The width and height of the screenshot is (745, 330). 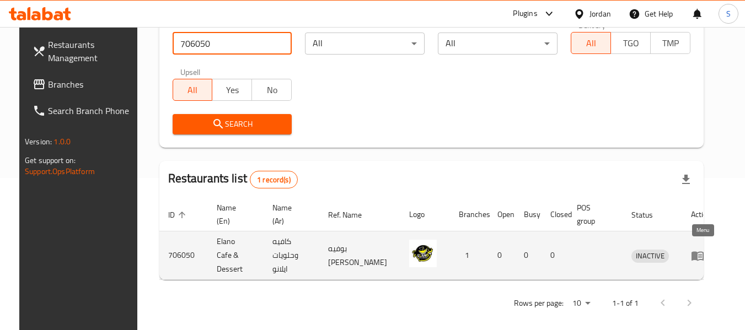 I want to click on p: 1-1 of 1, so click(x=625, y=303).